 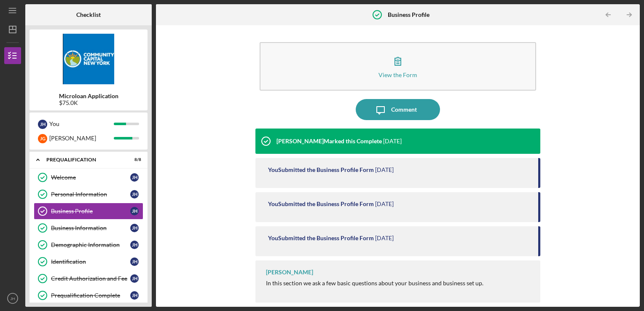 I want to click on time: 2025-07-21 01:38, so click(x=384, y=170).